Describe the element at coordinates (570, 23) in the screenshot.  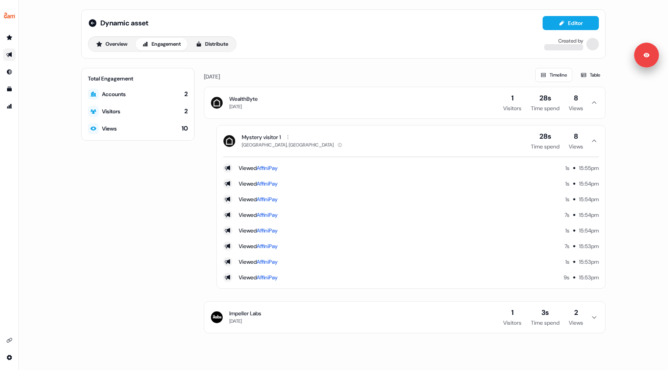
I see `button: Editor` at that location.